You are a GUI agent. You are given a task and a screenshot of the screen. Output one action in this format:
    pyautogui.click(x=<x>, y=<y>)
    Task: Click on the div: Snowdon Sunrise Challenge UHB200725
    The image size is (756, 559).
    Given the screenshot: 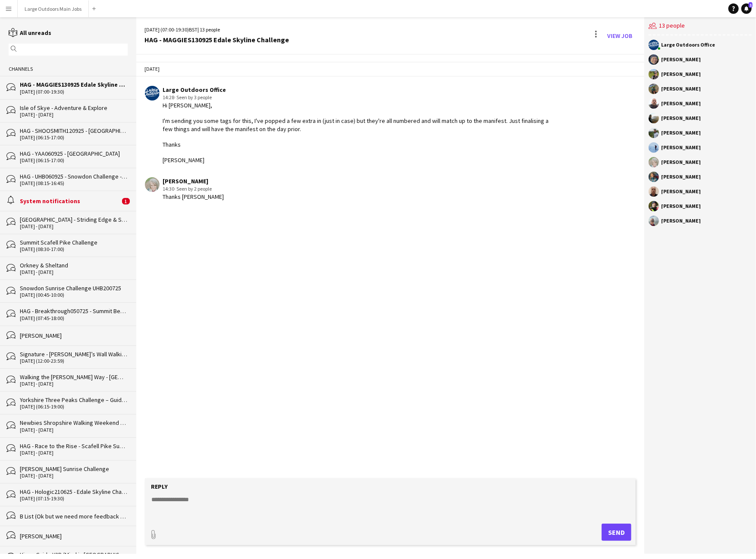 What is the action you would take?
    pyautogui.click(x=74, y=288)
    